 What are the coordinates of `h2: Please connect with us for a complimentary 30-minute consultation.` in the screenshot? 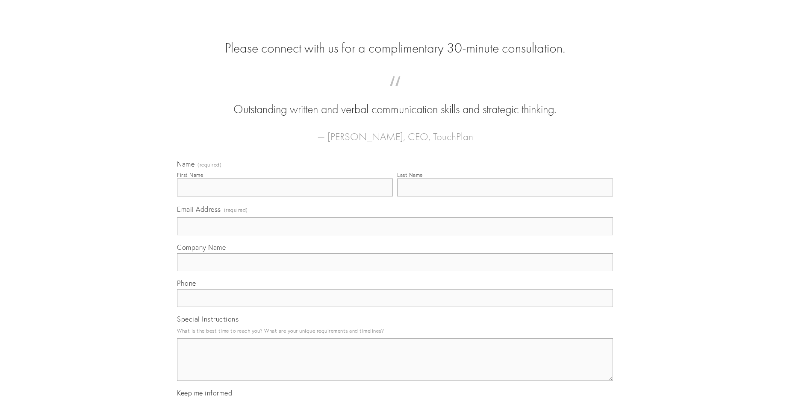 It's located at (395, 48).